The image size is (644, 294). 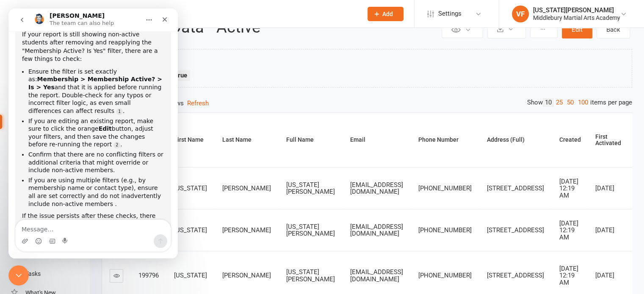 I want to click on div: First Activated, so click(x=608, y=140).